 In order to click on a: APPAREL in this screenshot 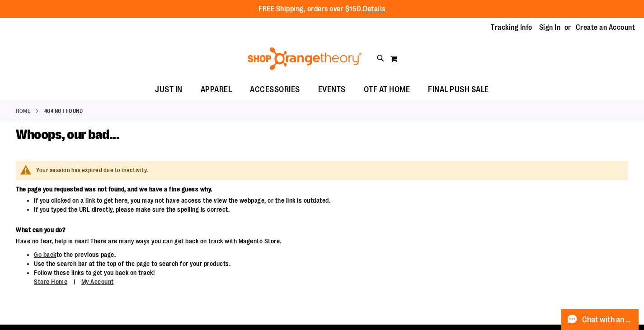, I will do `click(216, 90)`.